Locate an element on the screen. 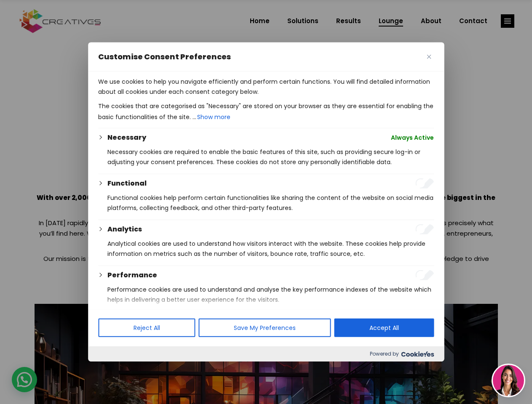 The width and height of the screenshot is (532, 404). button: Reject All is located at coordinates (147, 328).